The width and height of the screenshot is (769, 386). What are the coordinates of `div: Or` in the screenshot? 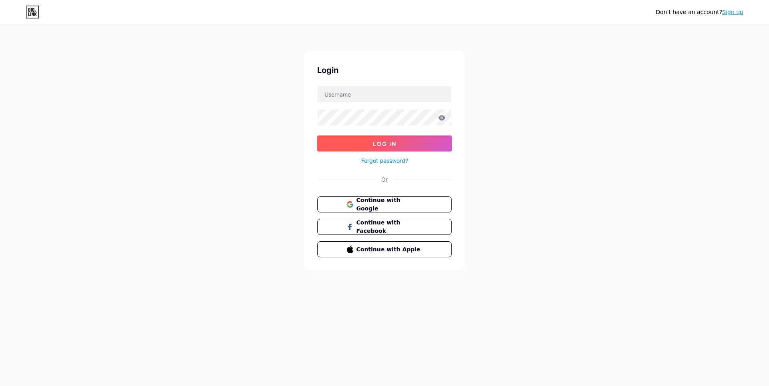 It's located at (385, 179).